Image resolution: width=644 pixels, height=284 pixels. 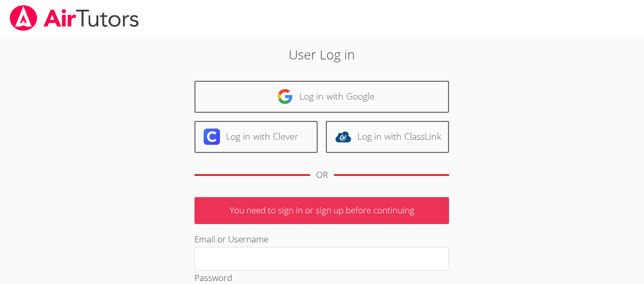 What do you see at coordinates (322, 175) in the screenshot?
I see `div: OR` at bounding box center [322, 175].